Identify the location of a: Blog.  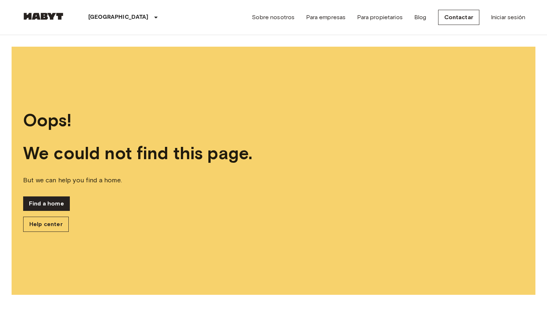
(421, 17).